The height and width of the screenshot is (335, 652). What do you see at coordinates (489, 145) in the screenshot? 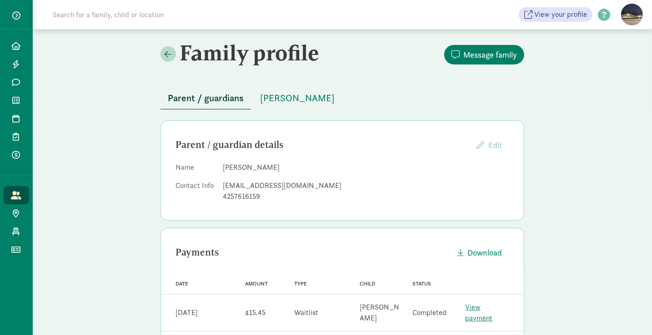
I see `button: Edit` at bounding box center [489, 145].